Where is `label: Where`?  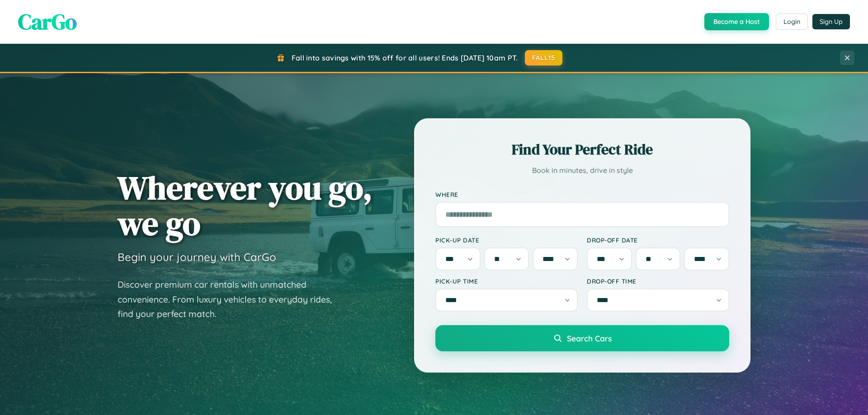
label: Where is located at coordinates (582, 194).